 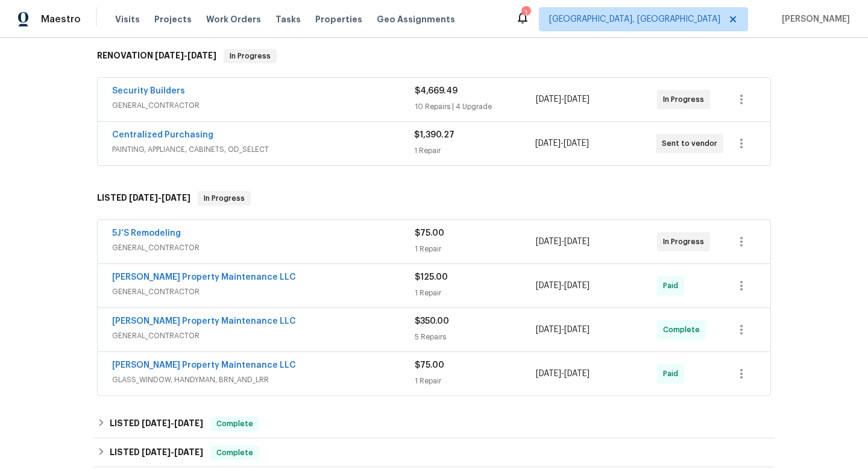 I want to click on div: 5 Repairs, so click(x=475, y=337).